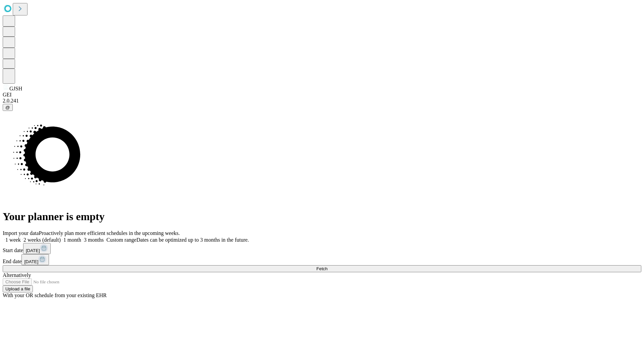 This screenshot has height=363, width=644. Describe the element at coordinates (21, 232) in the screenshot. I see `span: Import your data` at that location.